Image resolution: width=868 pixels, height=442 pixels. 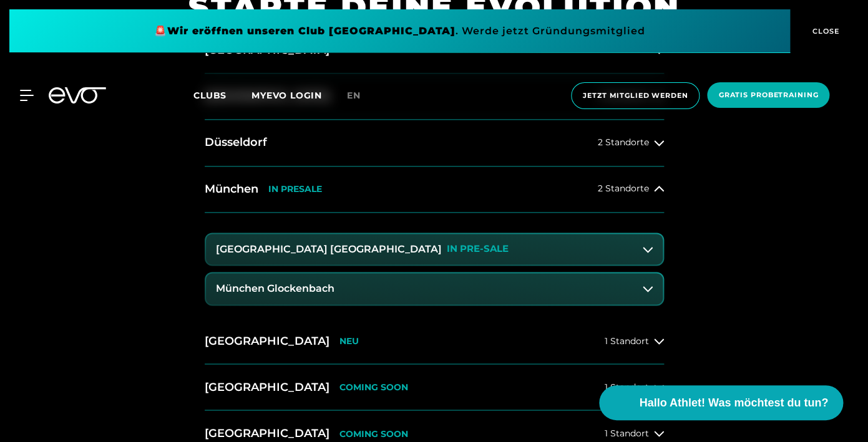 What do you see at coordinates (232, 189) in the screenshot?
I see `h2: München` at bounding box center [232, 189].